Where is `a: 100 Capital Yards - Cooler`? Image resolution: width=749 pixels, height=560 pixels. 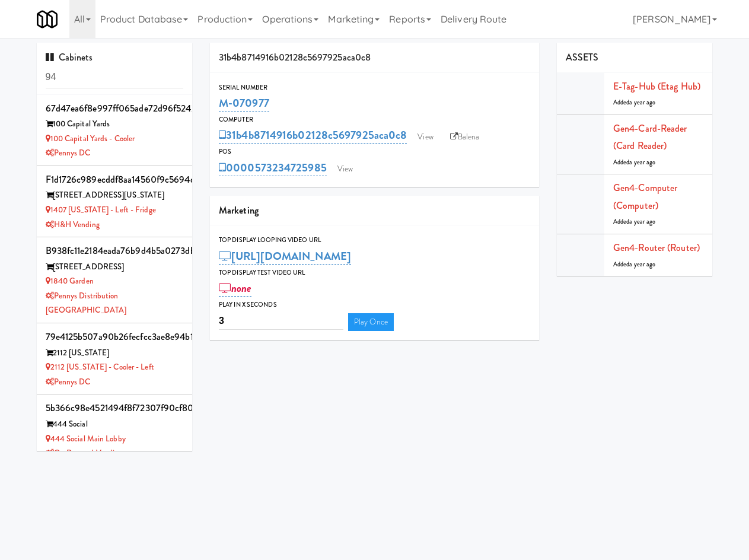
a: 100 Capital Yards - Cooler is located at coordinates (90, 138).